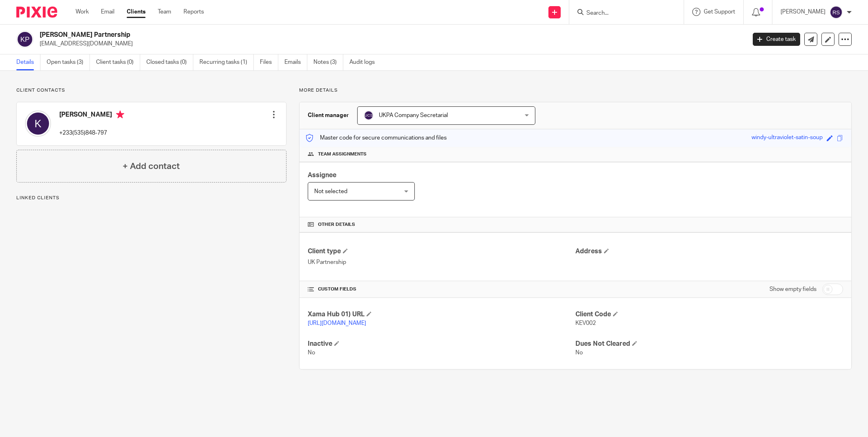  Describe the element at coordinates (92, 133) in the screenshot. I see `p: +233(535)848-797` at that location.